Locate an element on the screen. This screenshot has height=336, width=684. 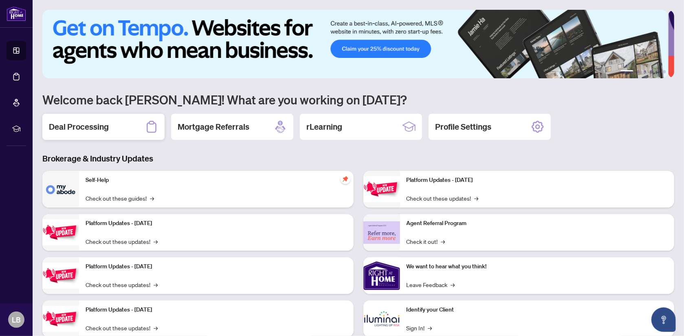
img: We want to hear what you think! is located at coordinates (382, 275).